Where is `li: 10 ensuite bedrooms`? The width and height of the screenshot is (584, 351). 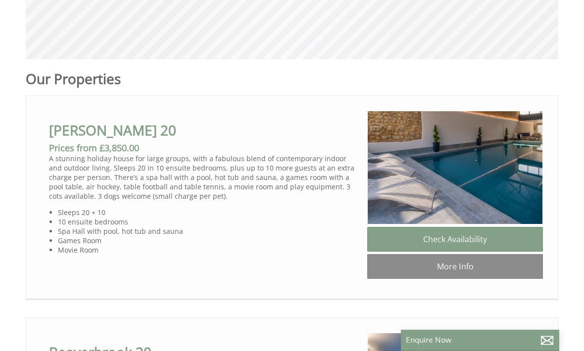 li: 10 ensuite bedrooms is located at coordinates (208, 222).